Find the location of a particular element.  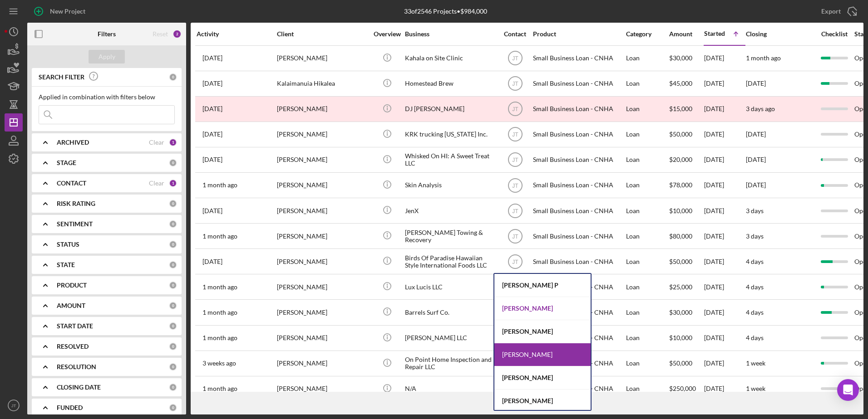

time: 1 week is located at coordinates (756, 363).